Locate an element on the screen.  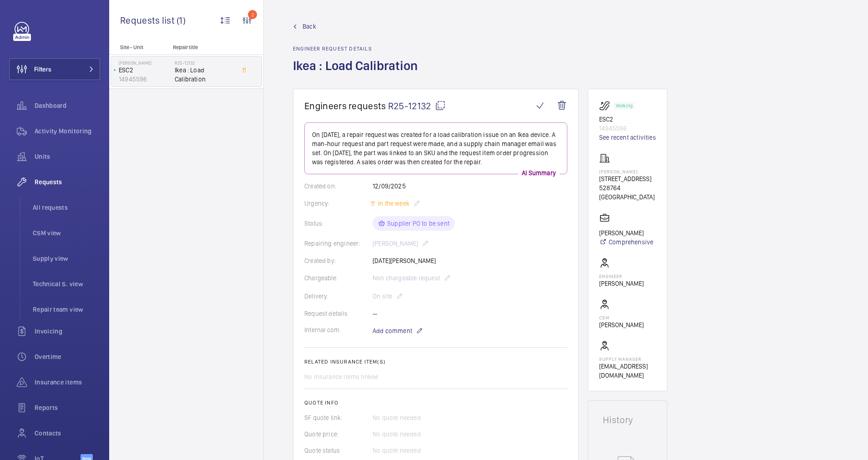
h1: History is located at coordinates (627, 420).